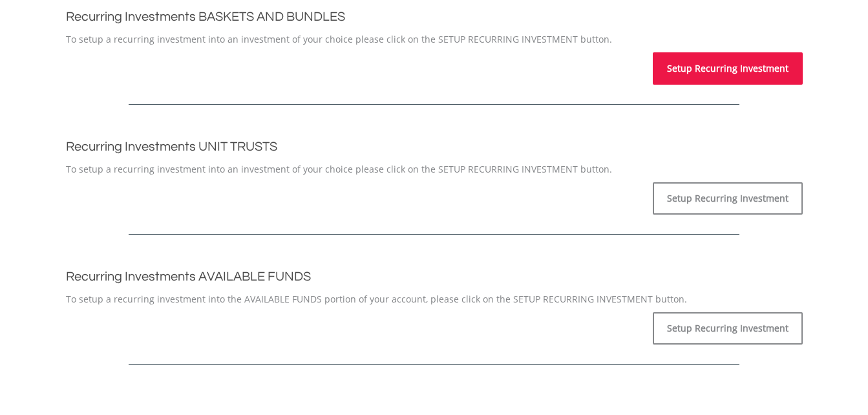 The width and height of the screenshot is (868, 415). What do you see at coordinates (434, 147) in the screenshot?
I see `h2: Recurring Investments UNIT TRUSTS` at bounding box center [434, 147].